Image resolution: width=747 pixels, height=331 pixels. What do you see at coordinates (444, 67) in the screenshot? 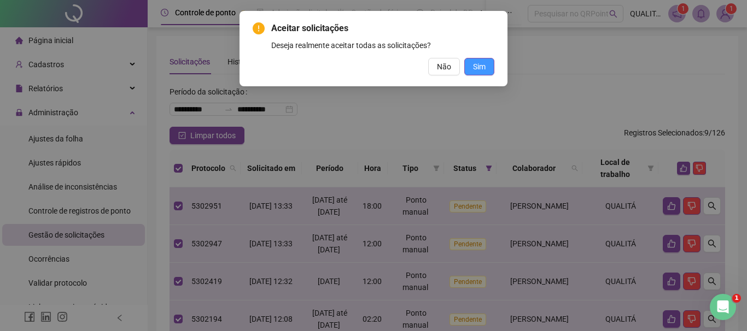
I see `button: Não` at bounding box center [444, 67].